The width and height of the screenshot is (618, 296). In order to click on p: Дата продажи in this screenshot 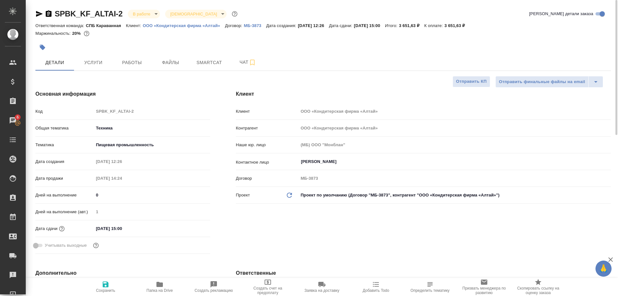, I will do `click(64, 178)`.